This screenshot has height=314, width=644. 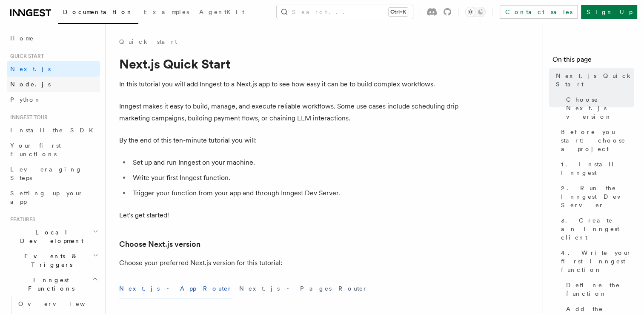 What do you see at coordinates (49, 284) in the screenshot?
I see `span: Inngest Functions` at bounding box center [49, 284].